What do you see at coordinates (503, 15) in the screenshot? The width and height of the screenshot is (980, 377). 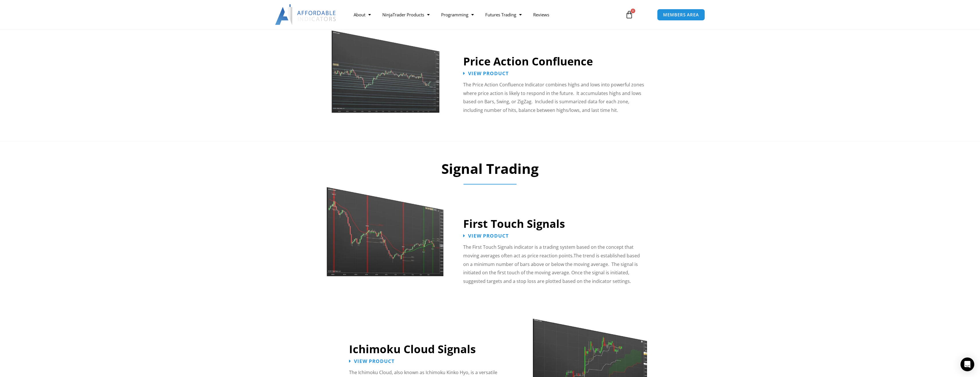 I see `a: Futures Trading` at bounding box center [503, 15].